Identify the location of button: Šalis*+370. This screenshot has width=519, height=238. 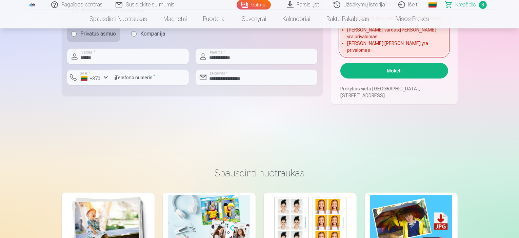
(89, 78).